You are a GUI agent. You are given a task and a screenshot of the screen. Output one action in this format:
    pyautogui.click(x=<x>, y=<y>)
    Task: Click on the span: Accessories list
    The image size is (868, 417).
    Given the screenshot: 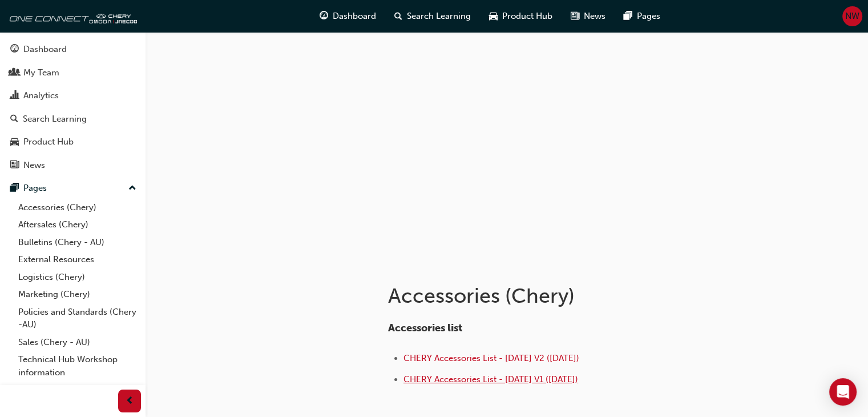 What is the action you would take?
    pyautogui.click(x=425, y=328)
    